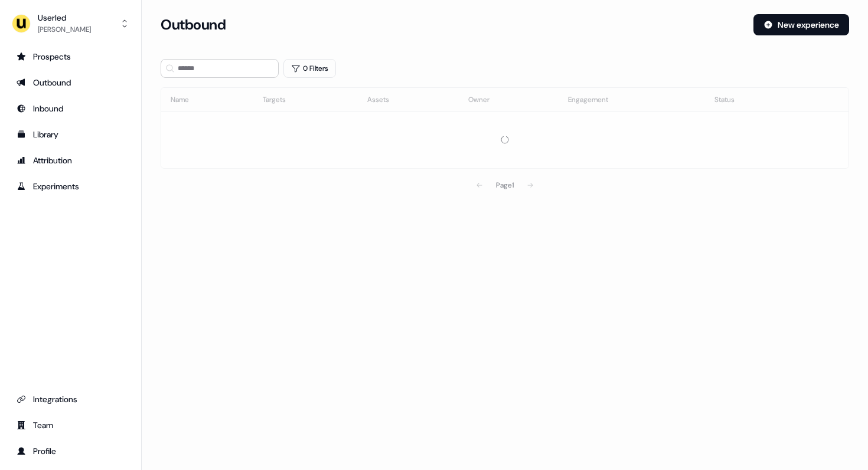 The width and height of the screenshot is (868, 470). I want to click on a: Go to prospects, so click(70, 56).